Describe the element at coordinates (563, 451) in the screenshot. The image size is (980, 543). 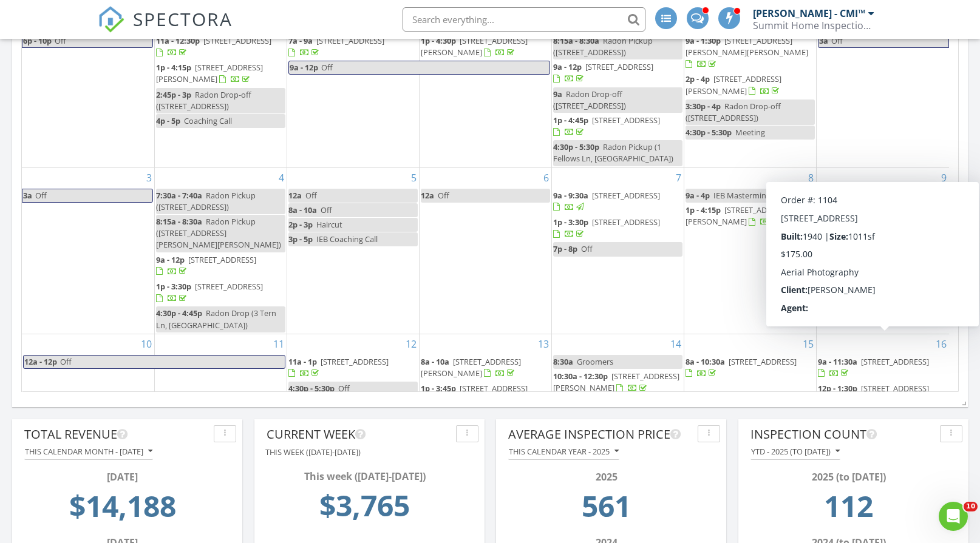
I see `button: This calendar year - 2025` at that location.